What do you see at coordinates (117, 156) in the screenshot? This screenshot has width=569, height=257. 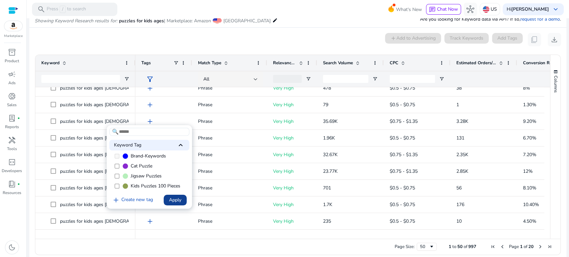 I see `input: Brand-Keywords` at bounding box center [117, 156].